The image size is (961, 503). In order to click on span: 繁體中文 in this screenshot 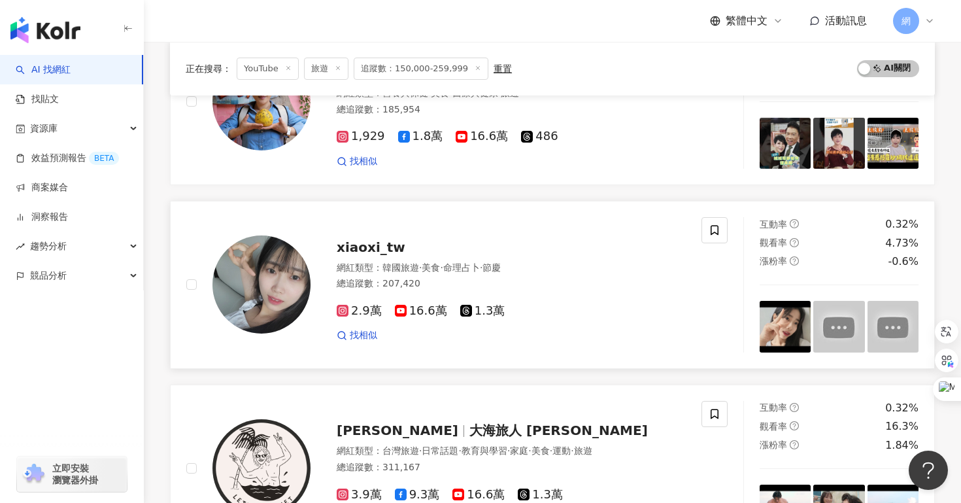, I will do `click(746, 21)`.